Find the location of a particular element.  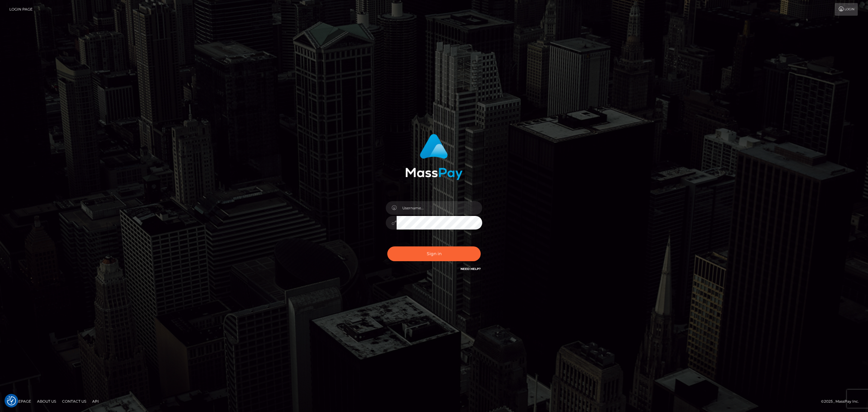

a: Login Page is located at coordinates (21, 9).